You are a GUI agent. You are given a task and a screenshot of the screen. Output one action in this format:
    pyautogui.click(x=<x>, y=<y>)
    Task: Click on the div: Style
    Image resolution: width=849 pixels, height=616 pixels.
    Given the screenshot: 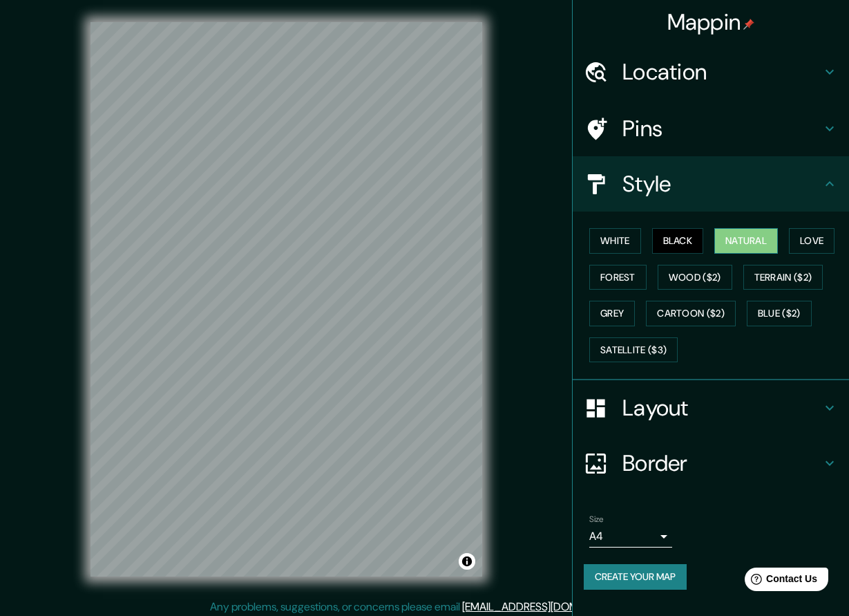 What is the action you would take?
    pyautogui.click(x=711, y=183)
    